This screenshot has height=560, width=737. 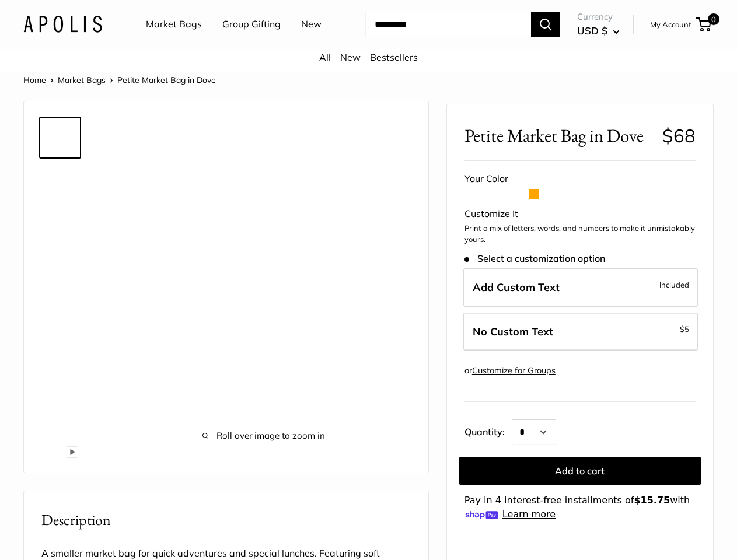 What do you see at coordinates (546, 24) in the screenshot?
I see `button: Search` at bounding box center [546, 24].